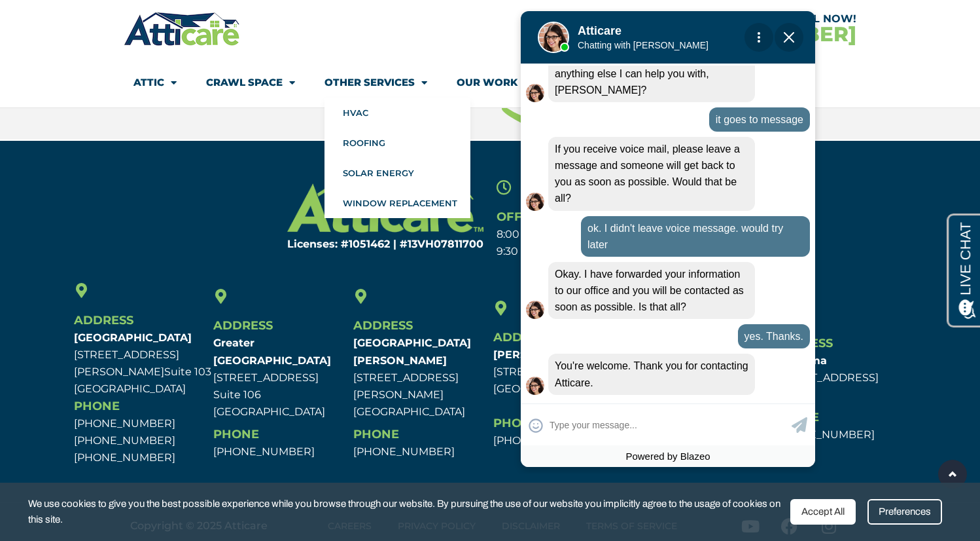 The height and width of the screenshot is (541, 980). Describe the element at coordinates (139, 281) in the screenshot. I see `div: Okay. I have forwarded your information to our office and you will be contacted as soon as possib...` at that location.